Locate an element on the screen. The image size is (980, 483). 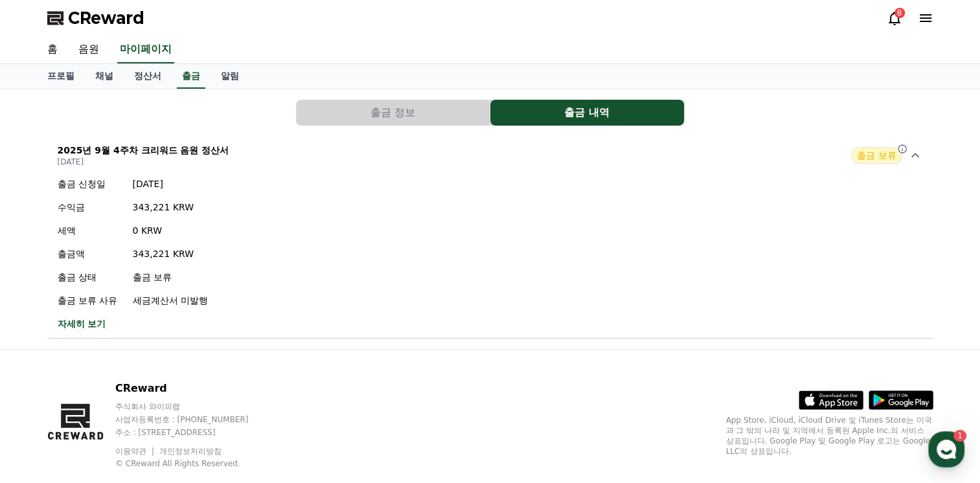
a: 마이페이지 is located at coordinates (146, 50).